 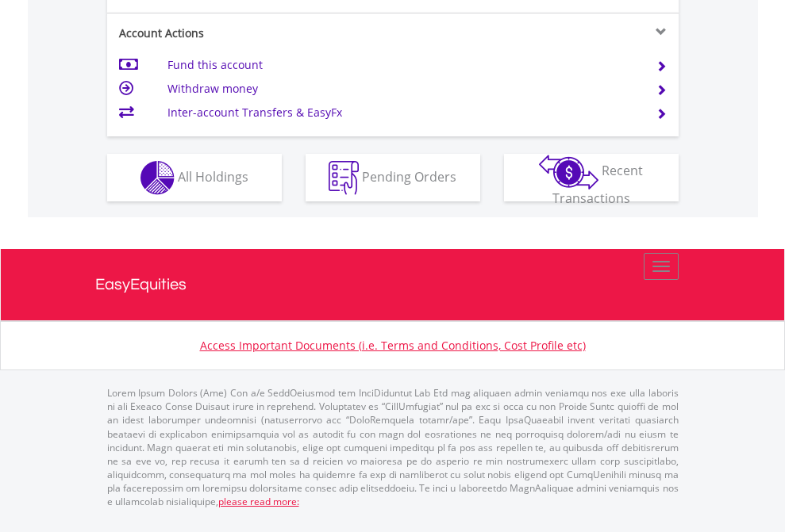 What do you see at coordinates (401, 89) in the screenshot?
I see `td: Withdraw money` at bounding box center [401, 89].